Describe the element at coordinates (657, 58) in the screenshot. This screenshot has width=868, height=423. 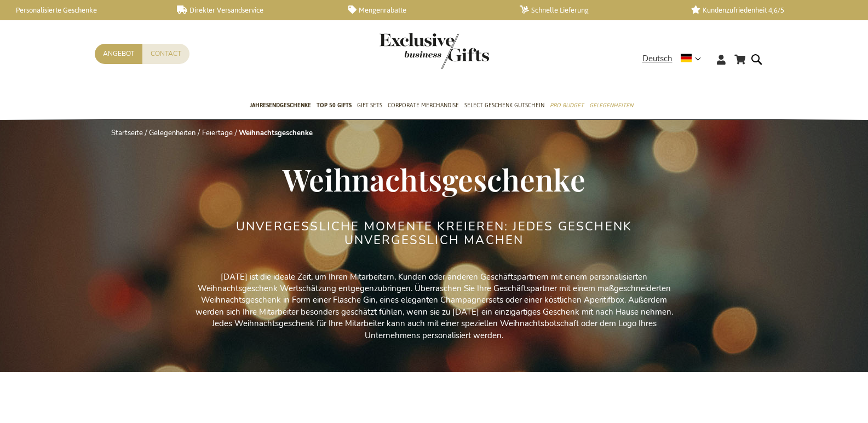
I see `span: Deutsch` at that location.